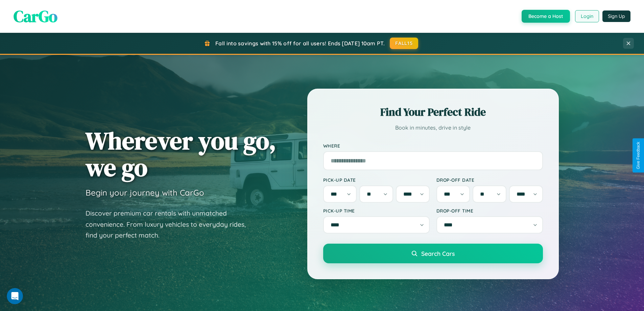 The width and height of the screenshot is (644, 311). Describe the element at coordinates (181, 154) in the screenshot. I see `h1: Wherever you go, we go` at that location.